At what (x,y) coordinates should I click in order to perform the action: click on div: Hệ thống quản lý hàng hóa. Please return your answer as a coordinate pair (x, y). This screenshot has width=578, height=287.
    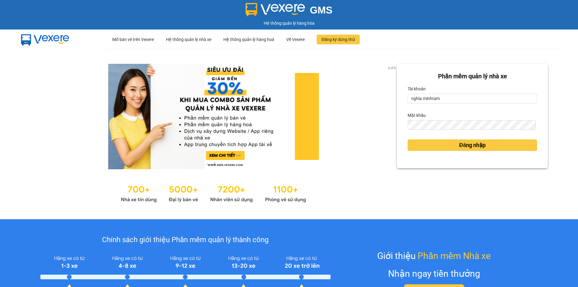
    Looking at the image, I should click on (289, 23).